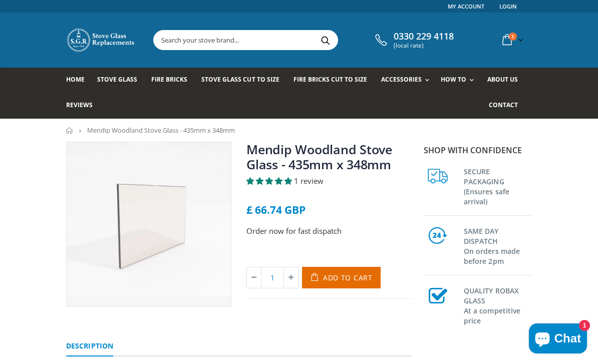 The image size is (598, 364). What do you see at coordinates (325, 40) in the screenshot?
I see `button: Search` at bounding box center [325, 40].